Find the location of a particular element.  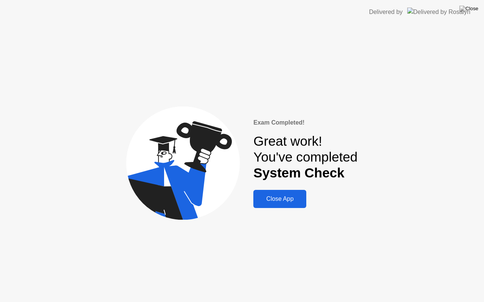

b: System Check is located at coordinates (299, 173).